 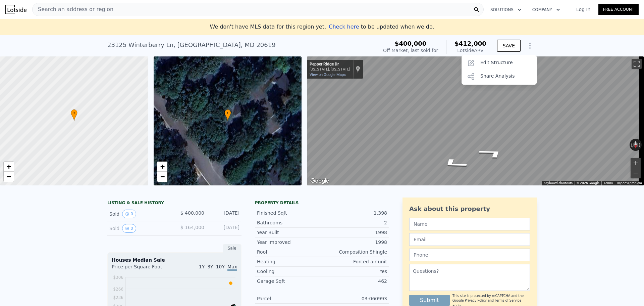 I want to click on div: Roof, so click(x=289, y=252).